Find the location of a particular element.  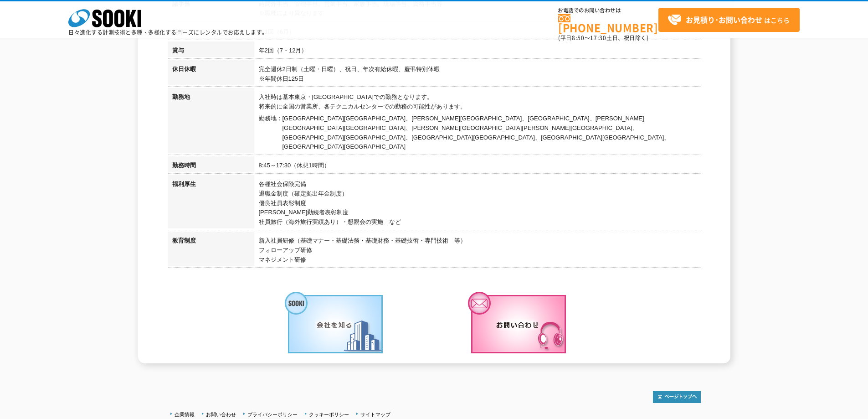

span: お電話でのお問い合わせは is located at coordinates (608, 11).